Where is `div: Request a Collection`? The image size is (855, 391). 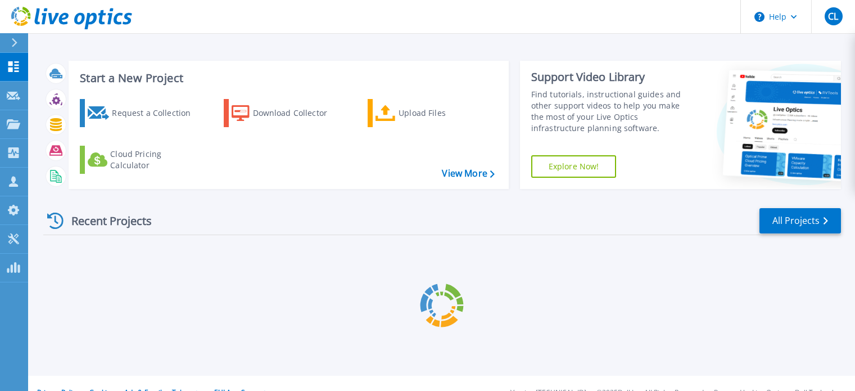
div: Request a Collection is located at coordinates (157, 113).